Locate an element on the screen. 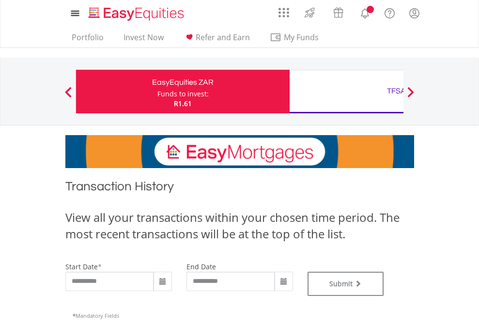 The image size is (479, 325). label: end date is located at coordinates (201, 266).